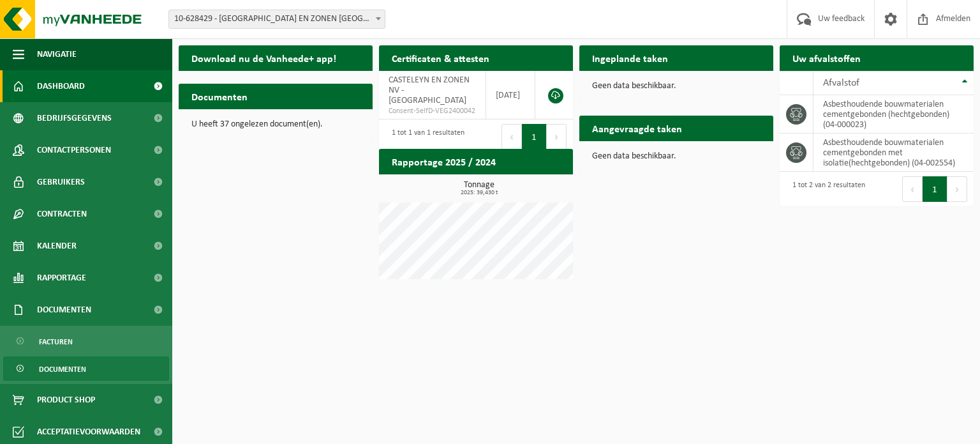 The height and width of the screenshot is (444, 980). Describe the element at coordinates (61, 277) in the screenshot. I see `span: Rapportage` at that location.